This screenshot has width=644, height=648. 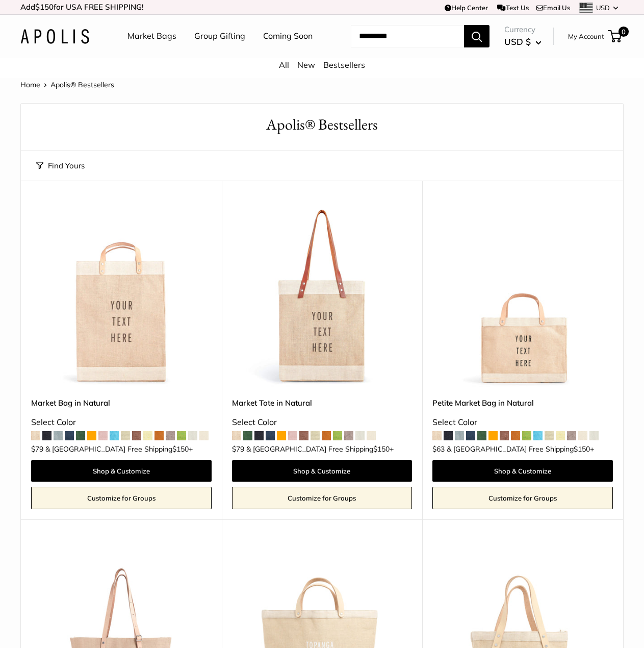 I want to click on img: description_Make it yours with custom printed text., so click(x=322, y=297).